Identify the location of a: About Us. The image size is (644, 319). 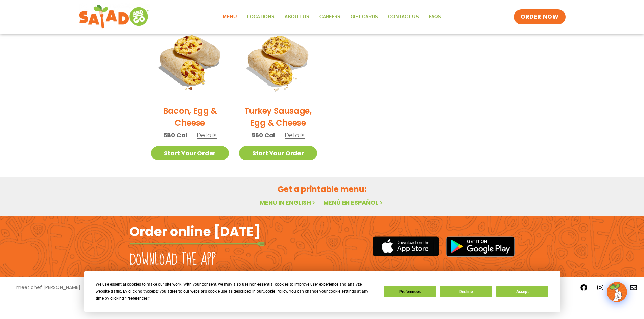
(297, 17).